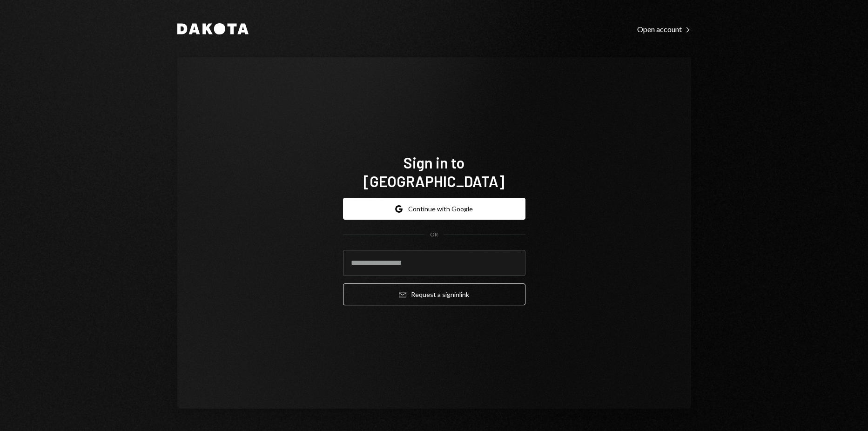 Image resolution: width=868 pixels, height=431 pixels. Describe the element at coordinates (434, 208) in the screenshot. I see `button: Continue with Google` at that location.